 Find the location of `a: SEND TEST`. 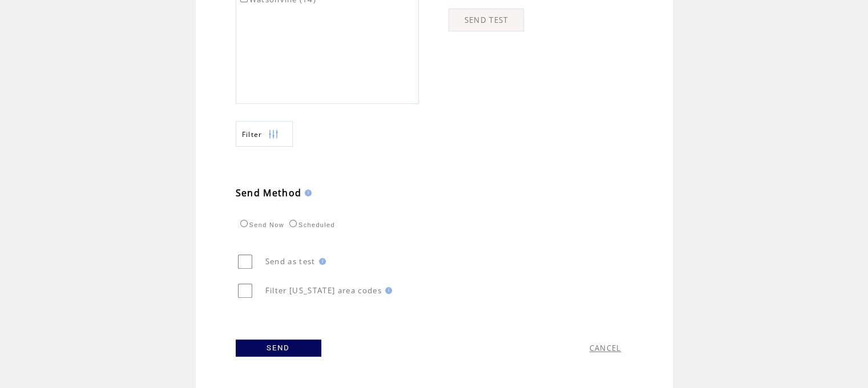

a: SEND TEST is located at coordinates (486, 20).